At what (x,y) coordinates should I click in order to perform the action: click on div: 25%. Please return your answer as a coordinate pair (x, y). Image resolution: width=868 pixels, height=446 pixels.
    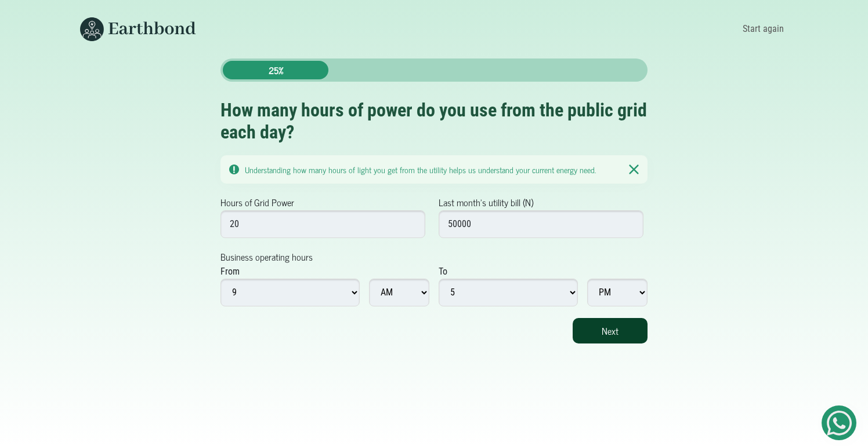
    Looking at the image, I should click on (275, 70).